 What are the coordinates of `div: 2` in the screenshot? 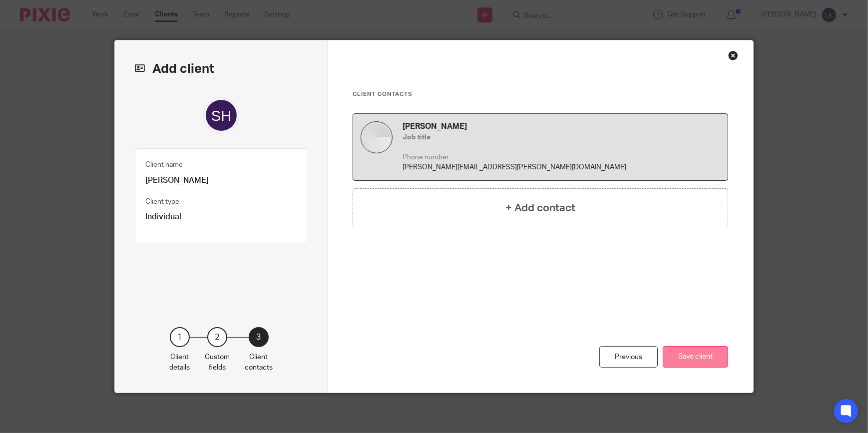 It's located at (217, 337).